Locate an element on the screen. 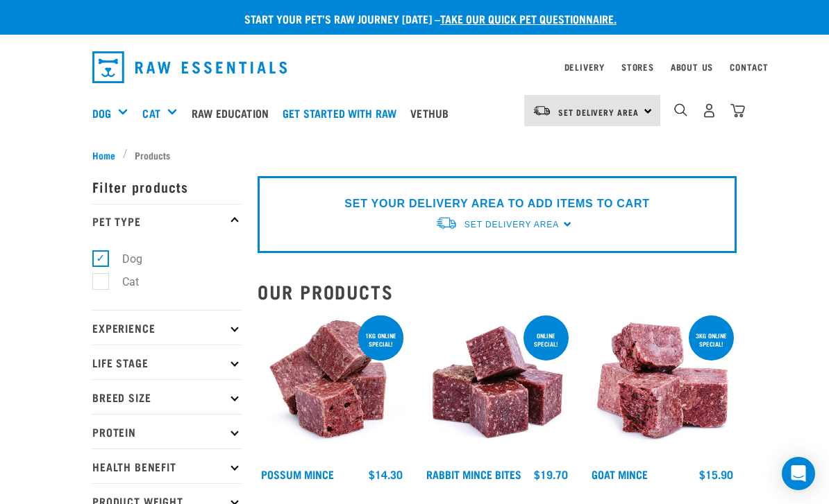 This screenshot has height=504, width=829. nav: dropdown navigation is located at coordinates (414, 67).